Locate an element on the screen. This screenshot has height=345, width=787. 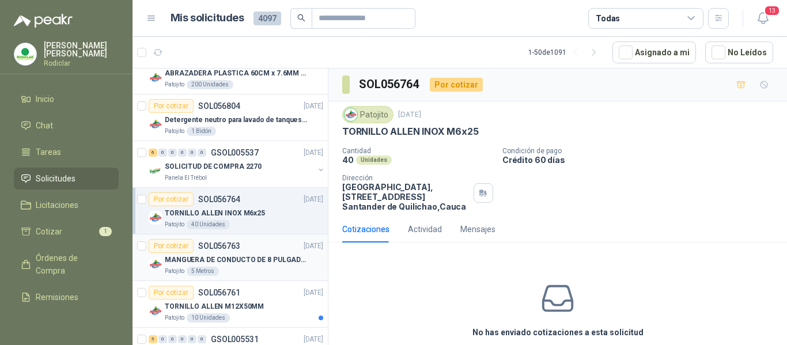
div: Unidades is located at coordinates (374, 160).